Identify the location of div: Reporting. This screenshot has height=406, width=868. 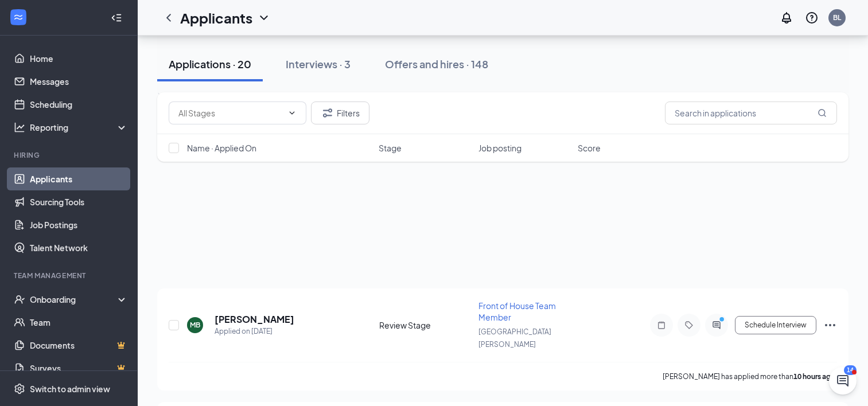
(79, 127).